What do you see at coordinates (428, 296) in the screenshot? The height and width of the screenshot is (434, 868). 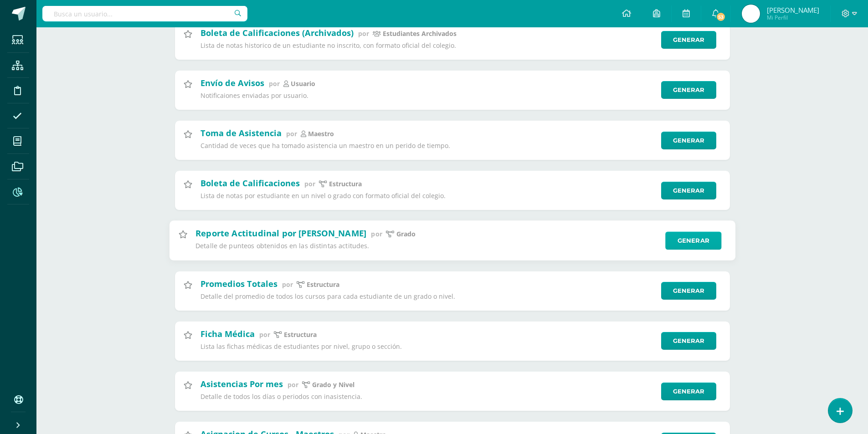 I see `p: Detalle del promedio de todos los cursos para cada estudiante de un grado o nivel.` at bounding box center [428, 296].